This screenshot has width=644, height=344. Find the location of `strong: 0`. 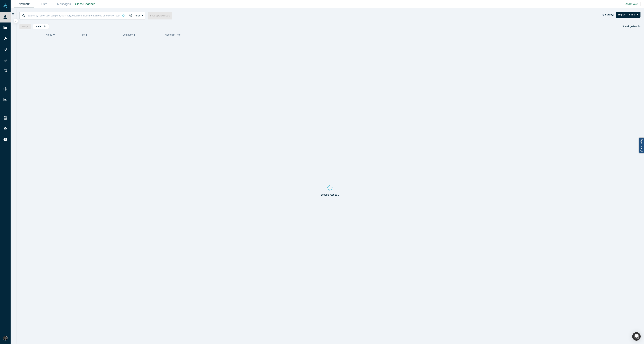

strong: 0 is located at coordinates (632, 26).